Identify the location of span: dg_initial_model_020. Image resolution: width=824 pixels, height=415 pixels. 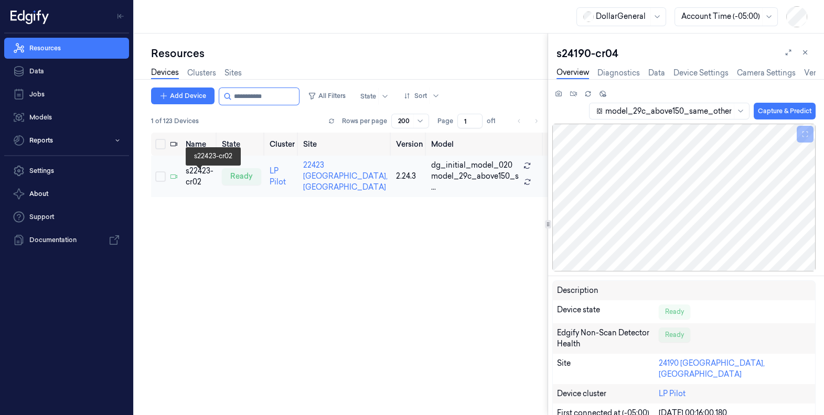
(471, 165).